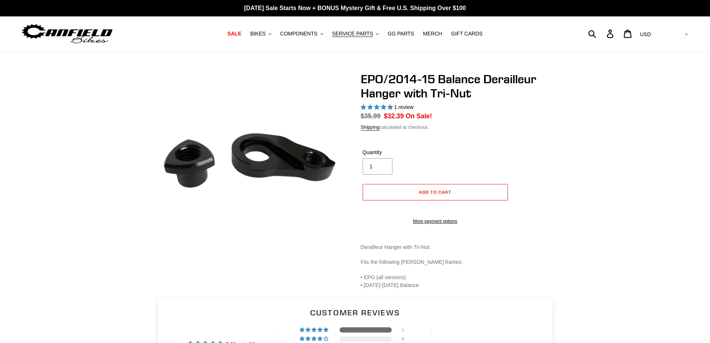 The width and height of the screenshot is (710, 343). I want to click on h1: EPO/2014-15 Balance Derailleur Hanger with Tri-Nut, so click(460, 86).